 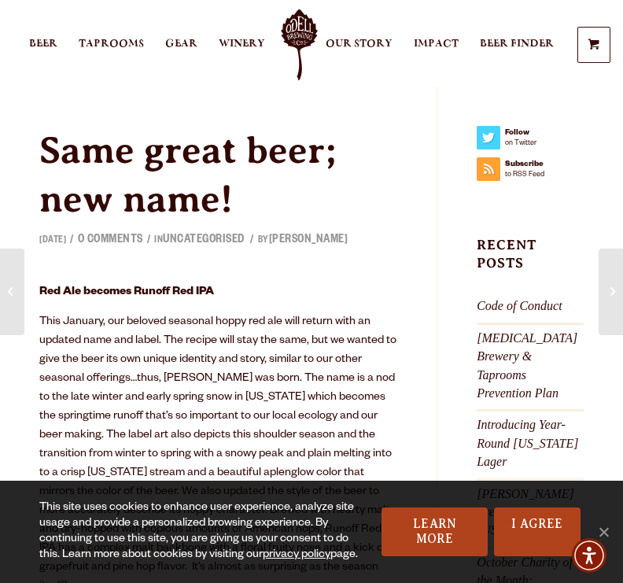 What do you see at coordinates (110, 241) in the screenshot?
I see `a: 0 Comments` at bounding box center [110, 241].